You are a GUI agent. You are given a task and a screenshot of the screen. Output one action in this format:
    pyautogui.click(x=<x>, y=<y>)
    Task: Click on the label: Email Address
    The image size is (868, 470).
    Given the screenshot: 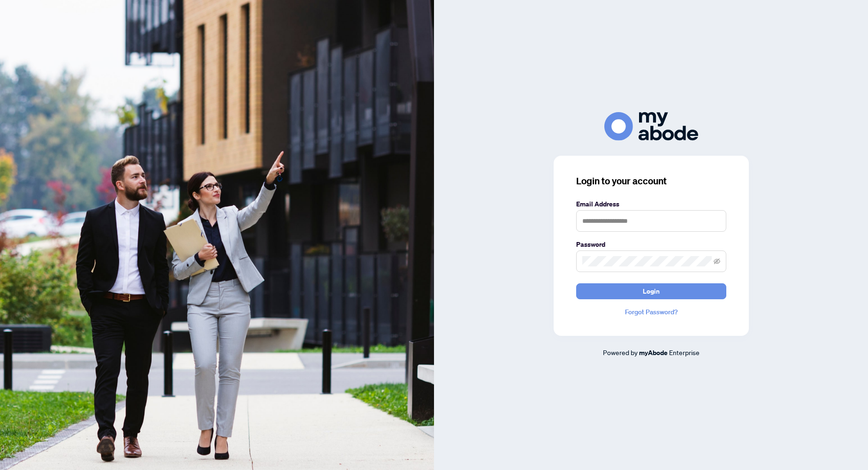 What is the action you would take?
    pyautogui.click(x=651, y=204)
    